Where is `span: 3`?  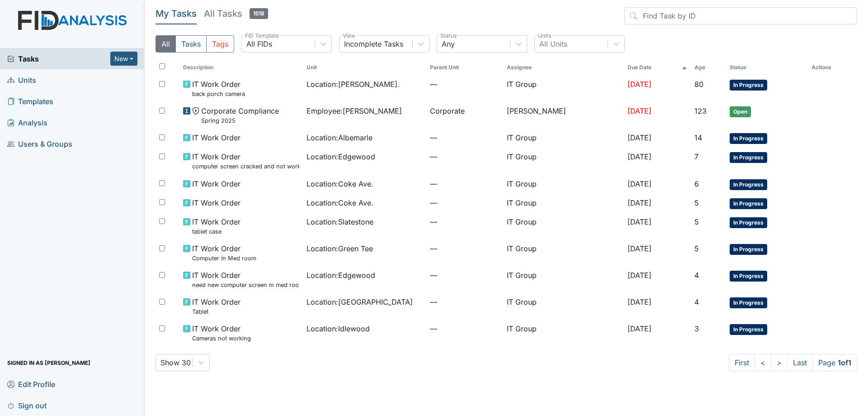
span: 3 is located at coordinates (697, 329).